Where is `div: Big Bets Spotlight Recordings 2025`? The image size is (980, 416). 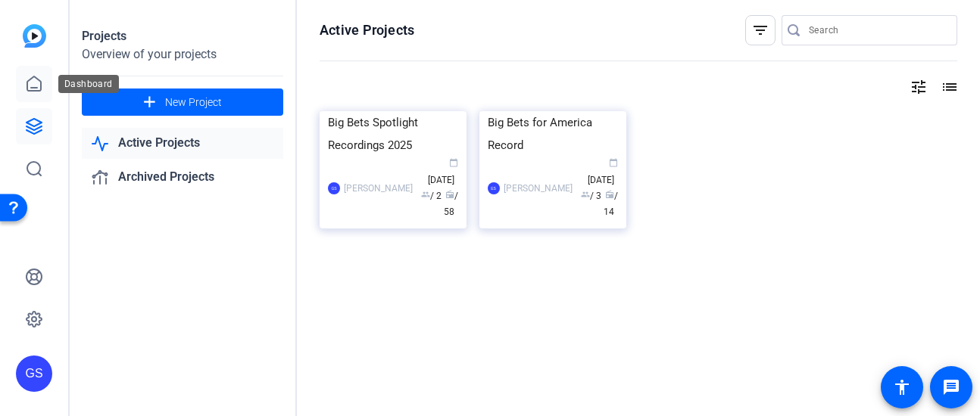
div: Big Bets Spotlight Recordings 2025 is located at coordinates (393, 134).